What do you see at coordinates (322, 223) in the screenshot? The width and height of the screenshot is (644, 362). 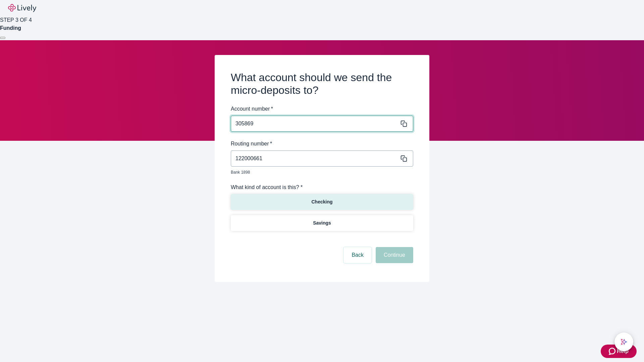 I see `button: Savings` at bounding box center [322, 223].